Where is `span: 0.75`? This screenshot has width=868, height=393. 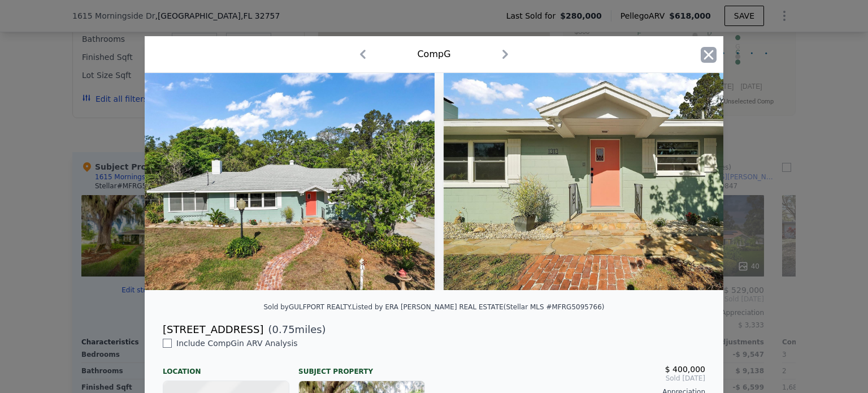 span: 0.75 is located at coordinates (283, 329).